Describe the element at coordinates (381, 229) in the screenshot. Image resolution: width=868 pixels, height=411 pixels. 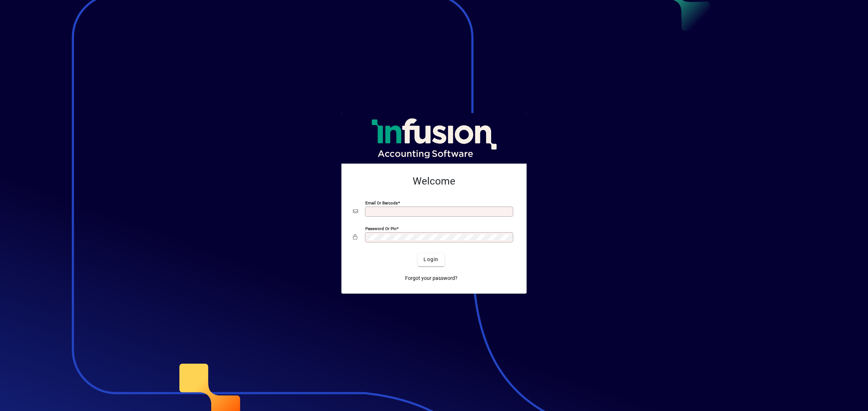
I see `mat-label: Password or Pin` at that location.